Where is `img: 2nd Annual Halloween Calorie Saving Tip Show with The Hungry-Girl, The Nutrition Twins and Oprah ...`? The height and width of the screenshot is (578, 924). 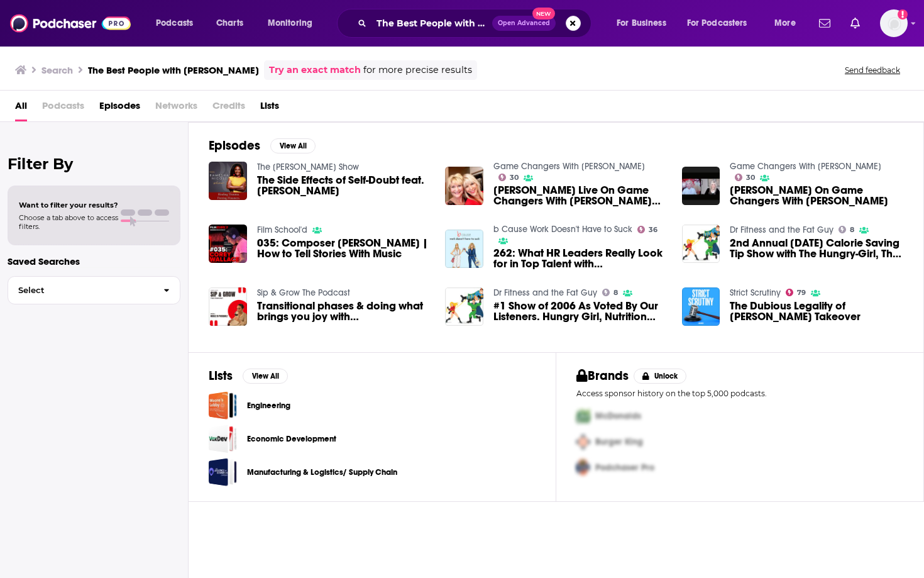
img: 2nd Annual Halloween Calorie Saving Tip Show with The Hungry-Girl, The Nutrition Twins and Oprah ... is located at coordinates (701, 243).